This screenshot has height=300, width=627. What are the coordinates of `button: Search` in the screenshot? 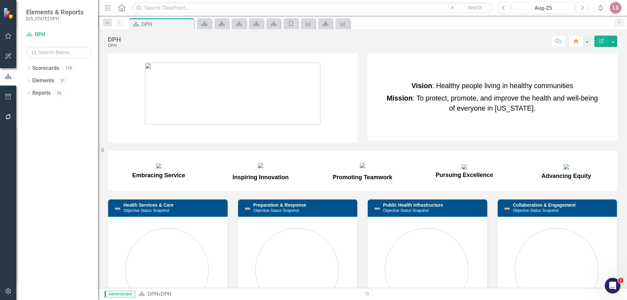 It's located at (474, 8).